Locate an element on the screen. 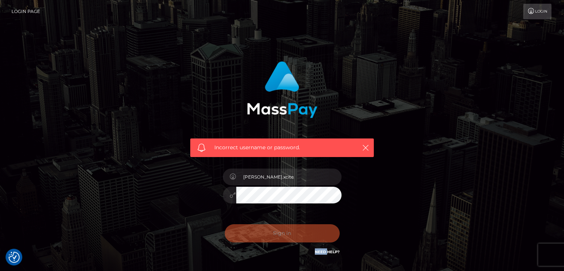 The width and height of the screenshot is (564, 271). img: Revisit consent button is located at coordinates (14, 257).